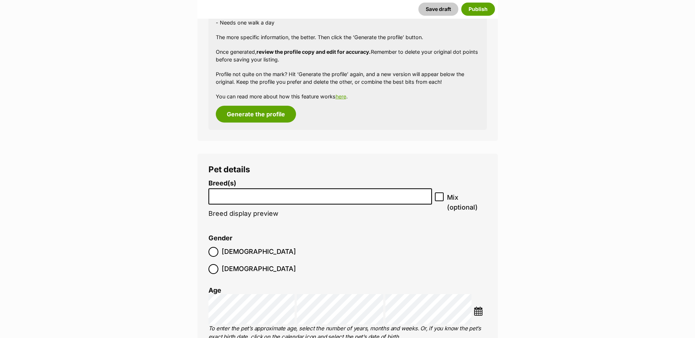  What do you see at coordinates (314, 52) in the screenshot?
I see `strong: review the profile copy and edit for accuracy.` at bounding box center [314, 52].